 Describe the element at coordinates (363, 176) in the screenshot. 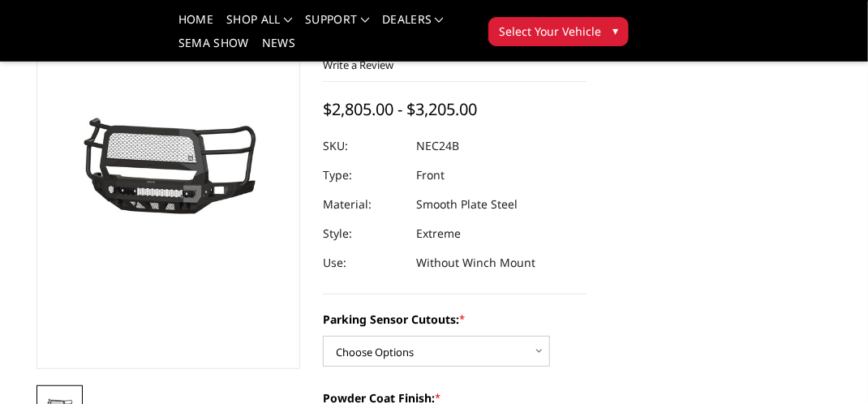

I see `dt: Type:` at that location.